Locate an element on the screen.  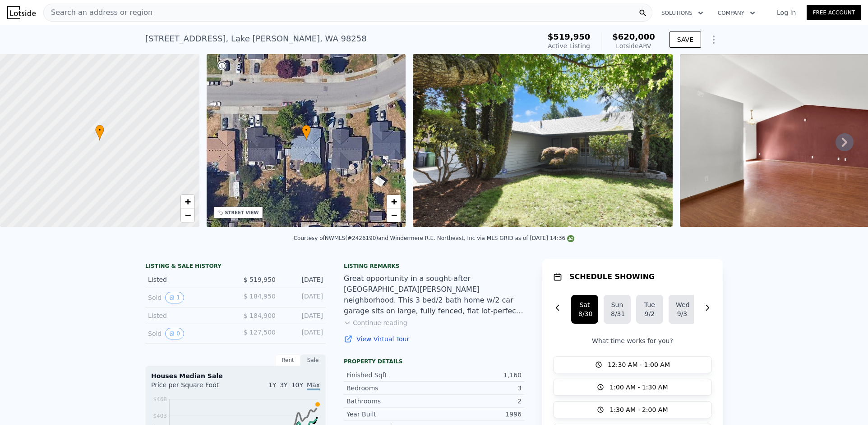
tspan: $403 is located at coordinates (160, 416).